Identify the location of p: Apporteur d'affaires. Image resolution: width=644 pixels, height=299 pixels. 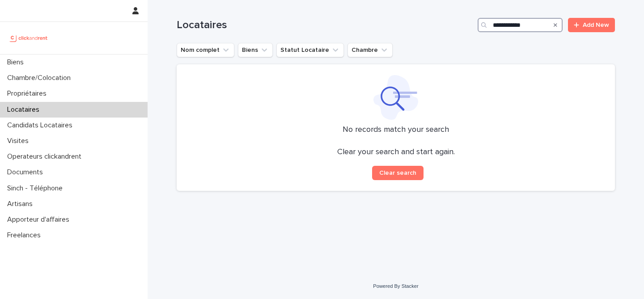
(39, 219).